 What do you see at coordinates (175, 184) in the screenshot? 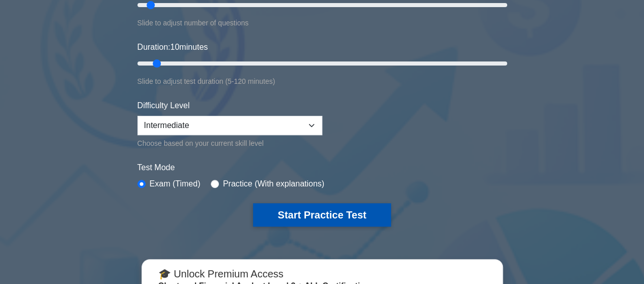
I see `label: Exam (Timed)` at bounding box center [175, 184].